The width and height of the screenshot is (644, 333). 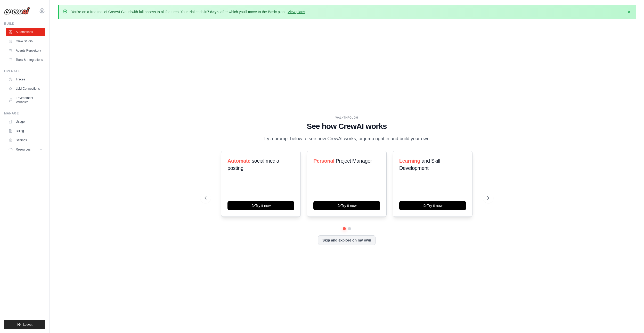 What do you see at coordinates (253, 164) in the screenshot?
I see `span: social media posting` at bounding box center [253, 164].